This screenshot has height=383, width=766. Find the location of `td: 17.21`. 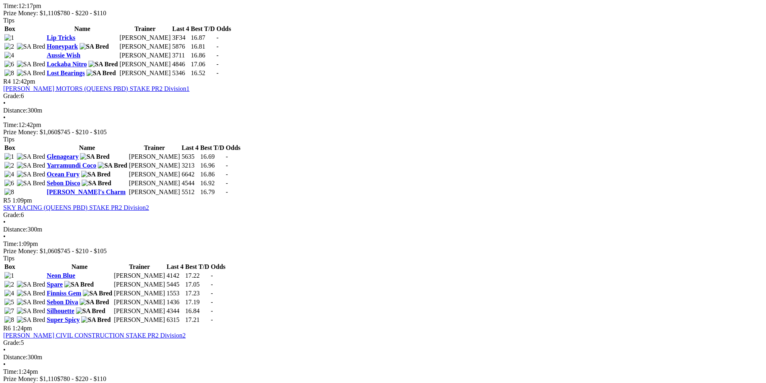

td: 17.21 is located at coordinates (198, 320).